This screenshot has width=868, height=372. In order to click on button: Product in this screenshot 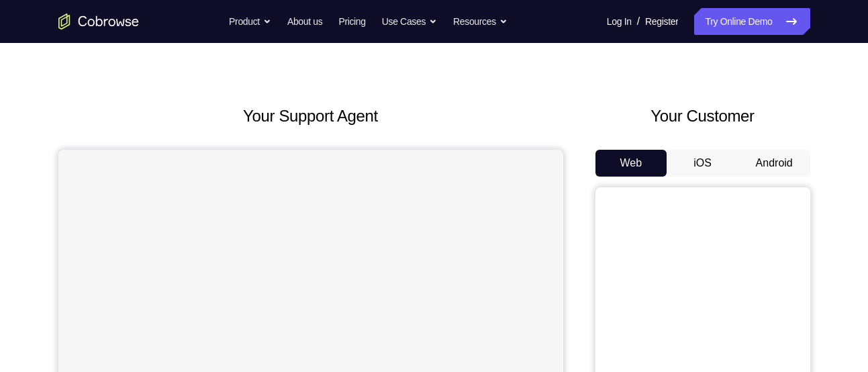, I will do `click(250, 21)`.